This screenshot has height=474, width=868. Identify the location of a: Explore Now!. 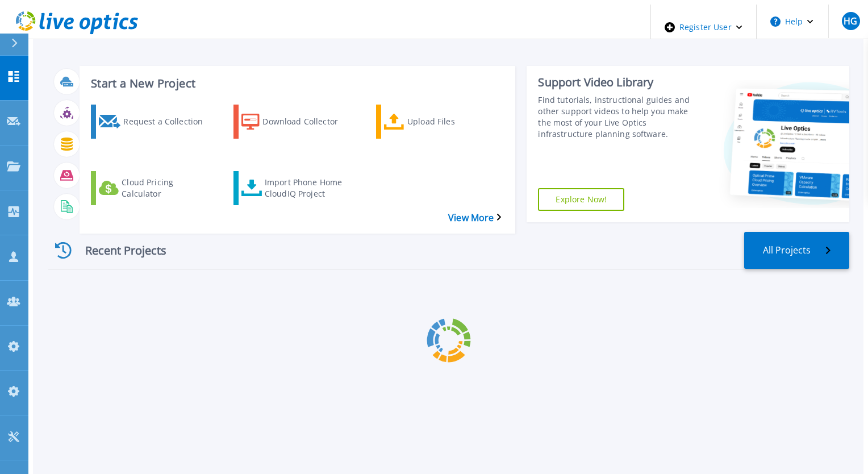
(581, 199).